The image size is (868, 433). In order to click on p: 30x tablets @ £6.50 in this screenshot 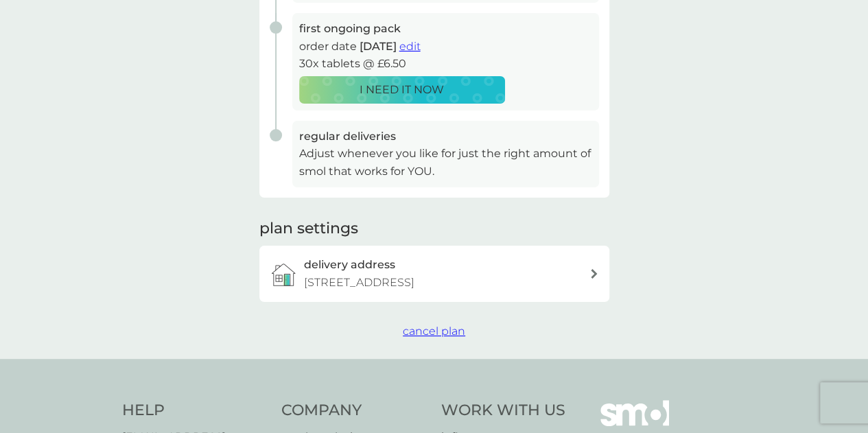, I will do `click(445, 64)`.